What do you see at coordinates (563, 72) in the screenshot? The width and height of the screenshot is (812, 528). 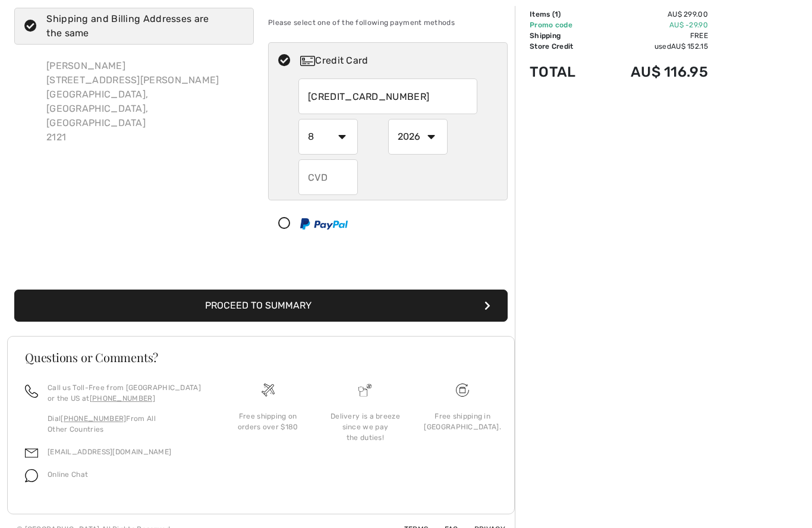 I see `td: Total` at bounding box center [563, 72].